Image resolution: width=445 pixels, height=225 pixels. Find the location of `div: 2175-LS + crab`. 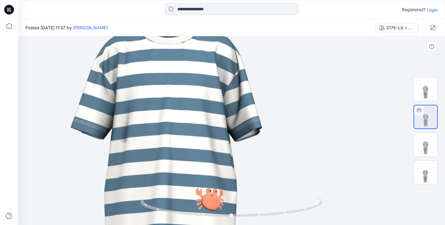

div: 2175-LS + crab is located at coordinates (400, 28).